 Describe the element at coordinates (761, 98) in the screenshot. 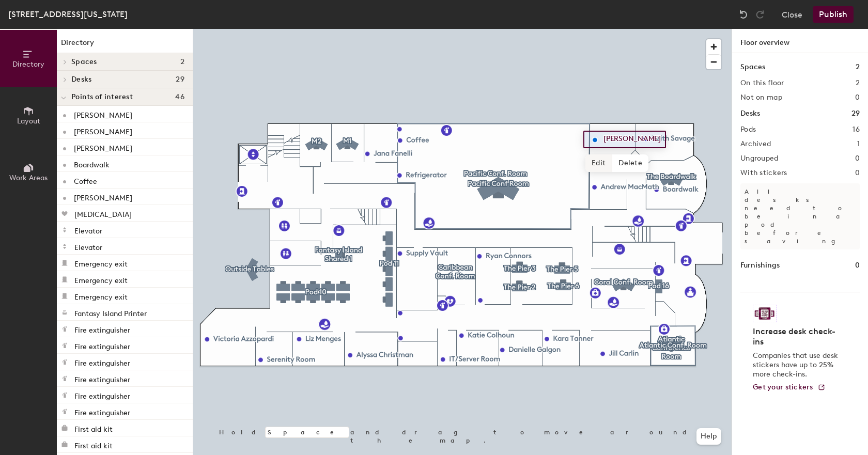

I see `h2: Not on map` at that location.